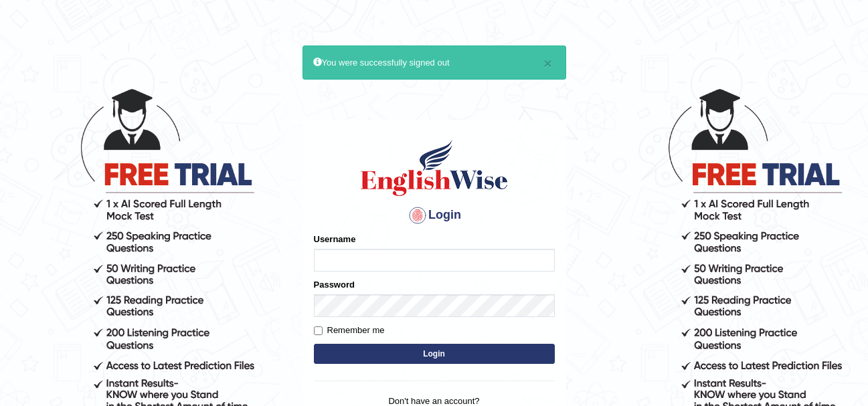  Describe the element at coordinates (434, 354) in the screenshot. I see `button: Login` at that location.